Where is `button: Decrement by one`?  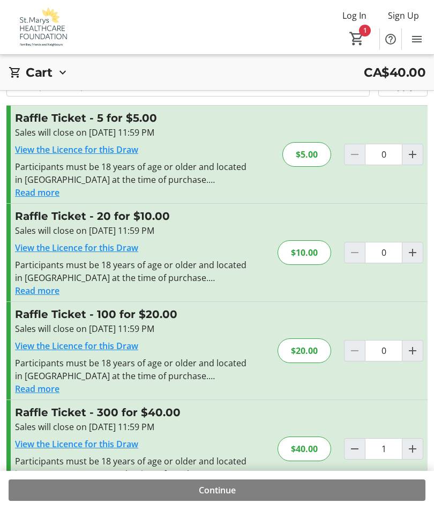
button: Decrement by one is located at coordinates (355, 449).